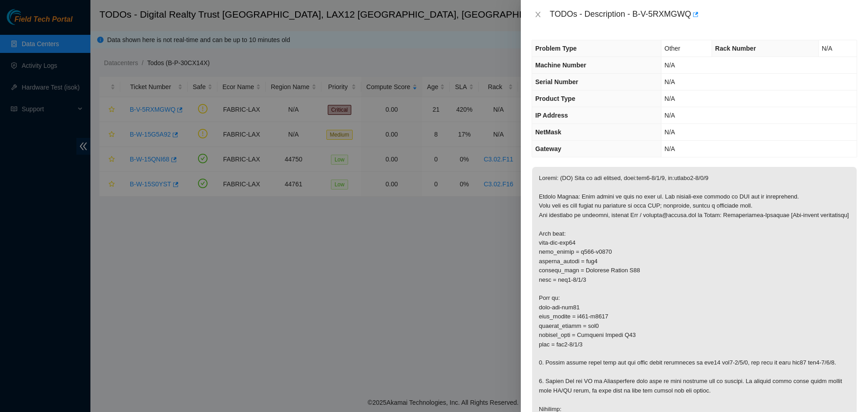 This screenshot has height=412, width=868. Describe the element at coordinates (556, 48) in the screenshot. I see `span: Problem Type` at that location.